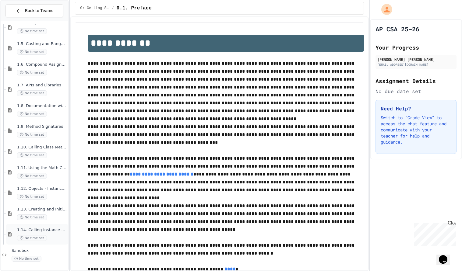 The image size is (462, 271). Describe the element at coordinates (384, 9) in the screenshot. I see `div: My Account` at that location.